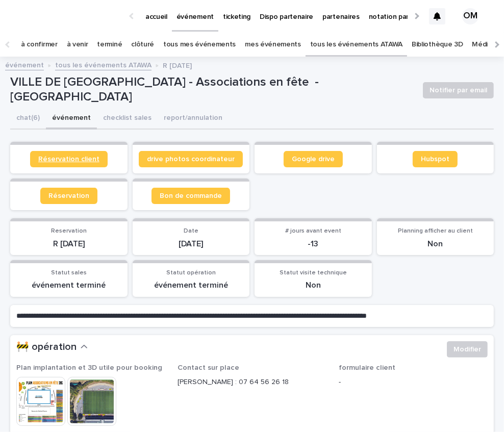  Describe the element at coordinates (458, 90) in the screenshot. I see `button: Notifier par email` at that location.